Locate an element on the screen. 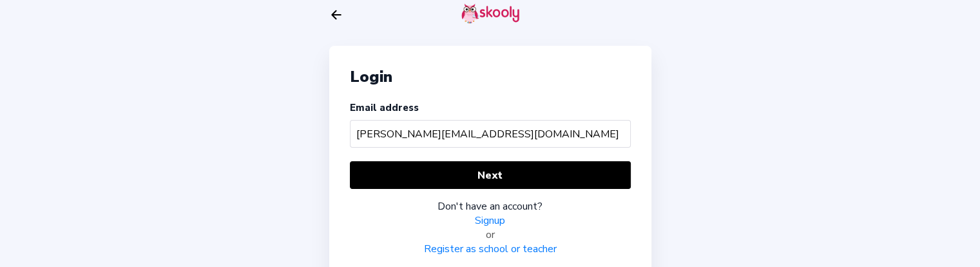 Image resolution: width=980 pixels, height=267 pixels. a: Register as school or teacher is located at coordinates (490, 249).